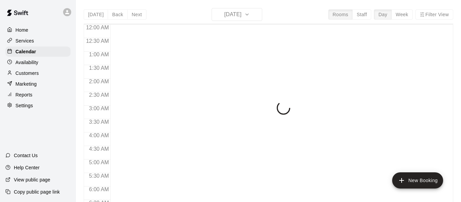 The height and width of the screenshot is (202, 461). I want to click on span: 2:30 AM, so click(99, 95).